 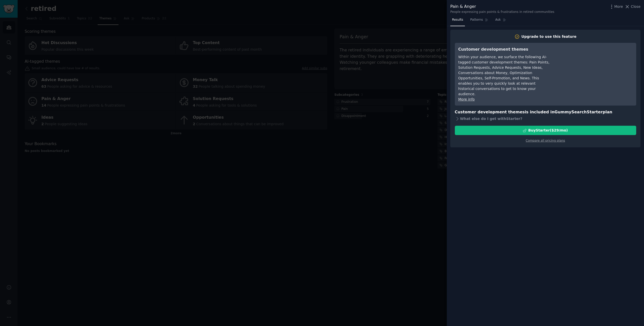 I want to click on a: More info, so click(x=466, y=99).